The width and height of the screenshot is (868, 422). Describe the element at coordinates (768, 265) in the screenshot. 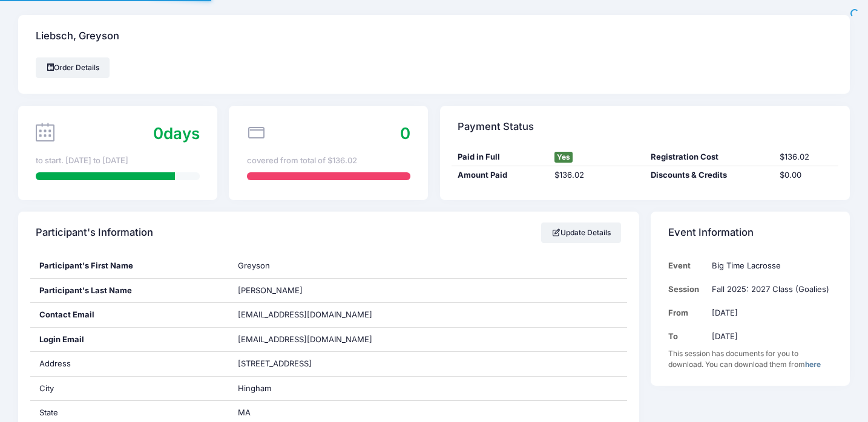

I see `td: Big Time Lacrosse` at that location.